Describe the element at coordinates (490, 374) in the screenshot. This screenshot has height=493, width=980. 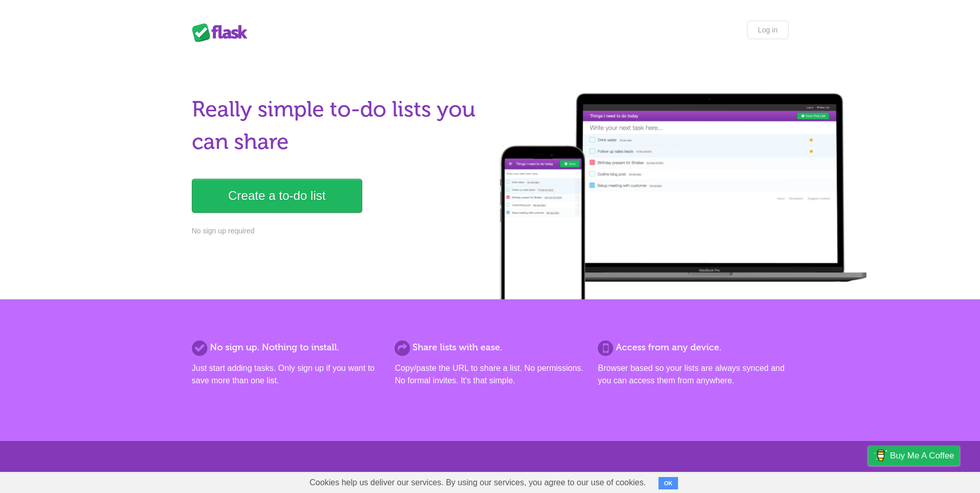
I see `p: Copy/paste the URL to share a list. No permissions. No formal invites. It's that simple.` at that location.